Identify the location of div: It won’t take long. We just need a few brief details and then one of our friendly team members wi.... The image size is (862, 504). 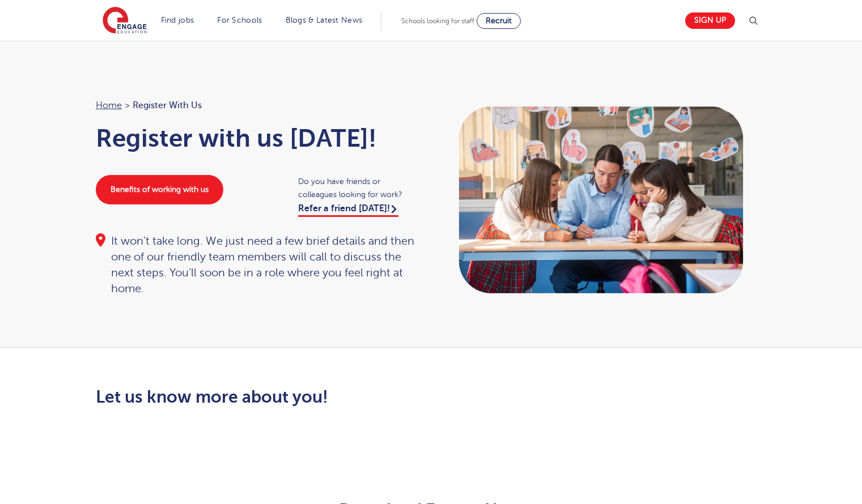
(258, 265).